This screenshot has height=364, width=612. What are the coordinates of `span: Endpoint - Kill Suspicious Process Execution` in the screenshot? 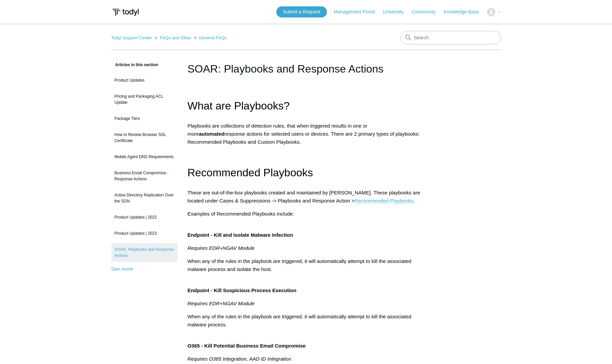 It's located at (242, 290).